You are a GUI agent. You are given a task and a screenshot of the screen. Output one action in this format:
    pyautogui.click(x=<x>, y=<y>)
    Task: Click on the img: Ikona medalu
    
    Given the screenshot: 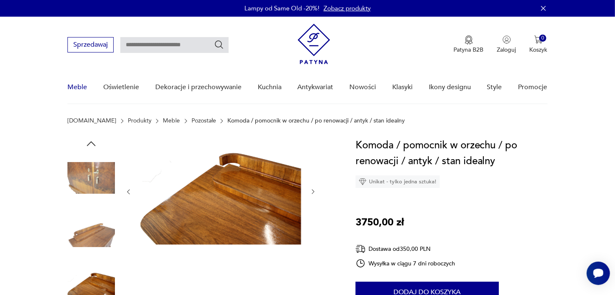 What is the action you would take?
    pyautogui.click(x=469, y=40)
    